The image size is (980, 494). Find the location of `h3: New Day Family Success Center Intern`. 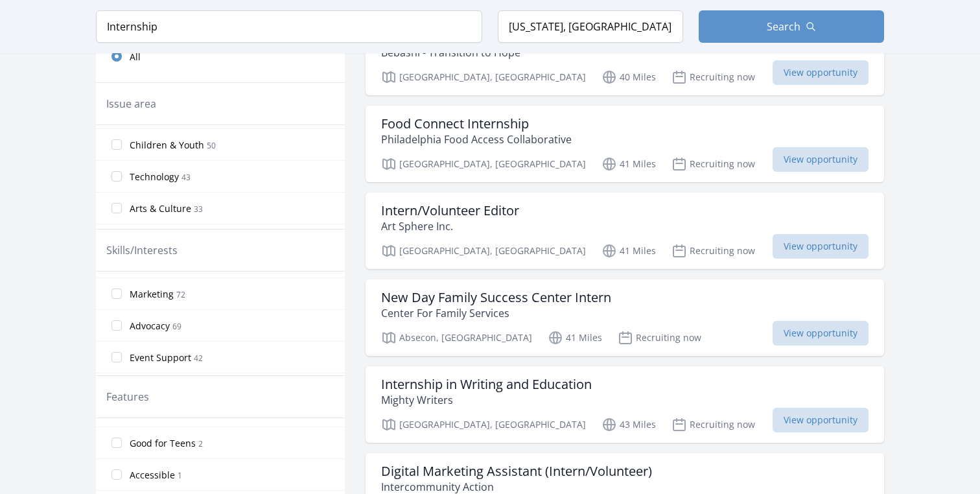

h3: New Day Family Success Center Intern is located at coordinates (496, 297).